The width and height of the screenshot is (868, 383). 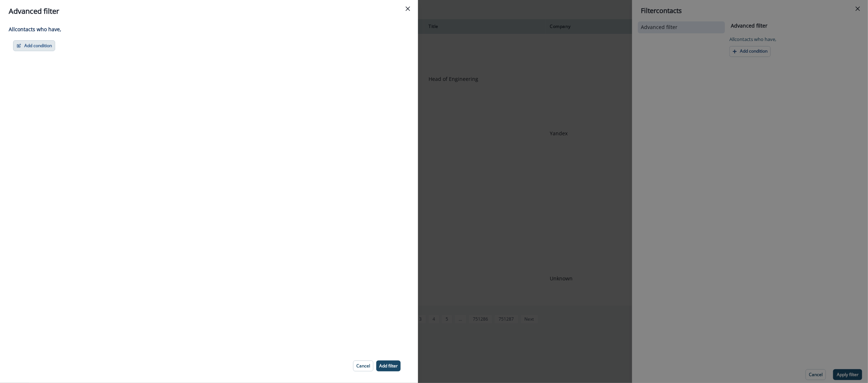 I want to click on button: Add condition, so click(x=34, y=46).